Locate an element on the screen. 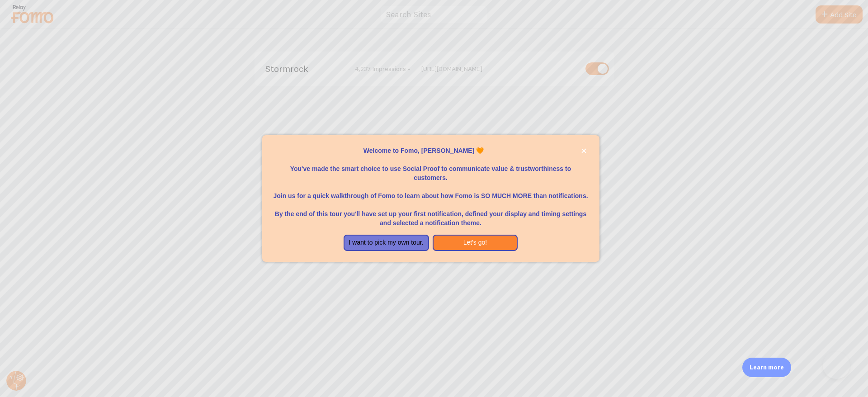 Image resolution: width=868 pixels, height=397 pixels. button: close, is located at coordinates (583, 150).